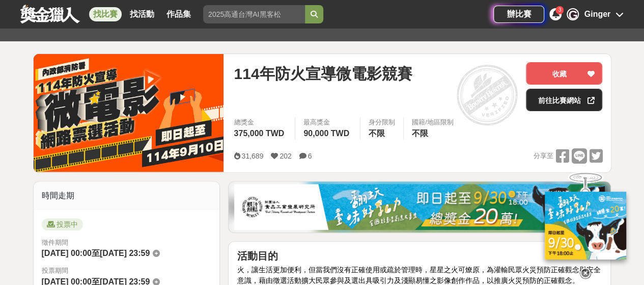 The height and width of the screenshot is (285, 644). I want to click on span: 分享至, so click(542, 156).